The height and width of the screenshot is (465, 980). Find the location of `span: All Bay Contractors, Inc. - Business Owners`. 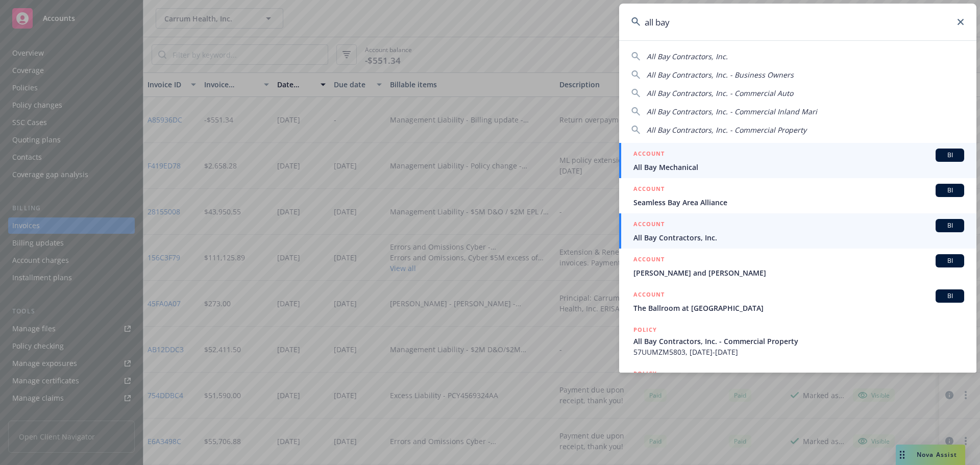

span: All Bay Contractors, Inc. - Business Owners is located at coordinates (720, 75).